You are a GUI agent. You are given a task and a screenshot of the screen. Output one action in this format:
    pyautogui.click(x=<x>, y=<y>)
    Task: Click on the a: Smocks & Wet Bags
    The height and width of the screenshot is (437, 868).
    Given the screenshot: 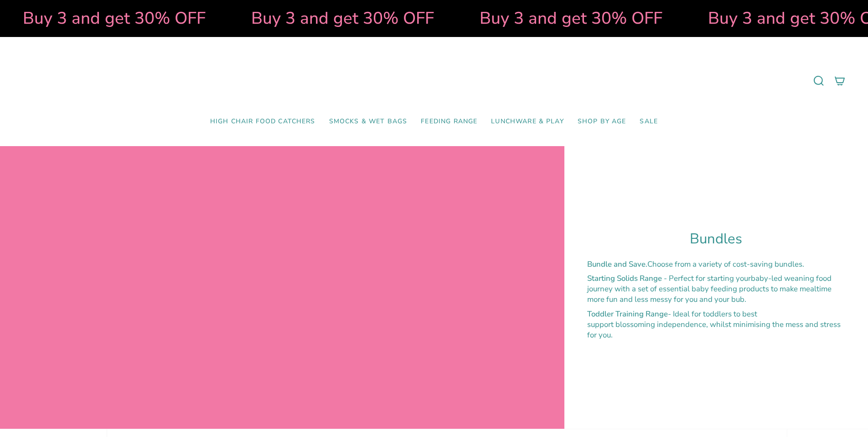 What is the action you would take?
    pyautogui.click(x=368, y=121)
    